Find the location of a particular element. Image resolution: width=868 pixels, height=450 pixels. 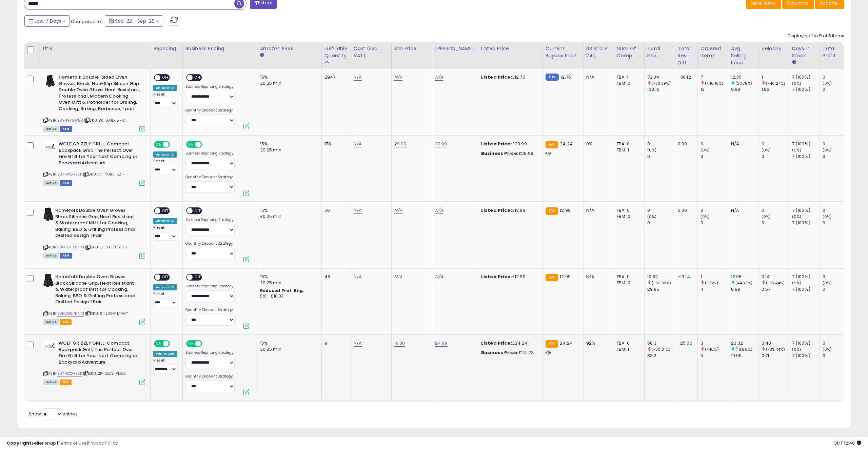

div: 12.98 is located at coordinates (745, 277).